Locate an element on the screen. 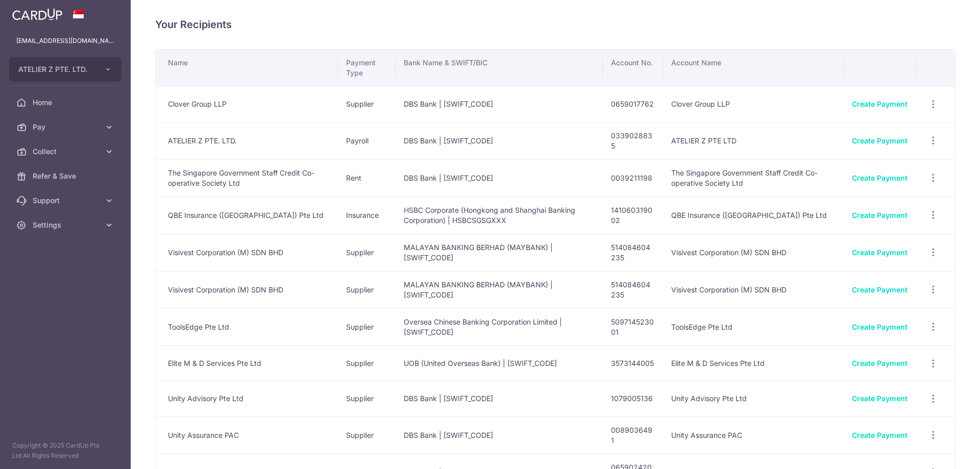  td: 1079005136 is located at coordinates (633, 399).